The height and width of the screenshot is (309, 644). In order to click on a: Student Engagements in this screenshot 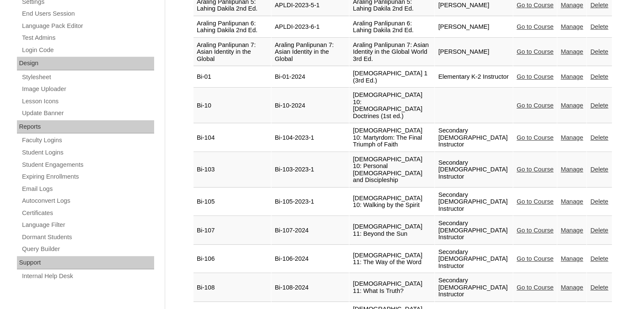, I will do `click(88, 165)`.